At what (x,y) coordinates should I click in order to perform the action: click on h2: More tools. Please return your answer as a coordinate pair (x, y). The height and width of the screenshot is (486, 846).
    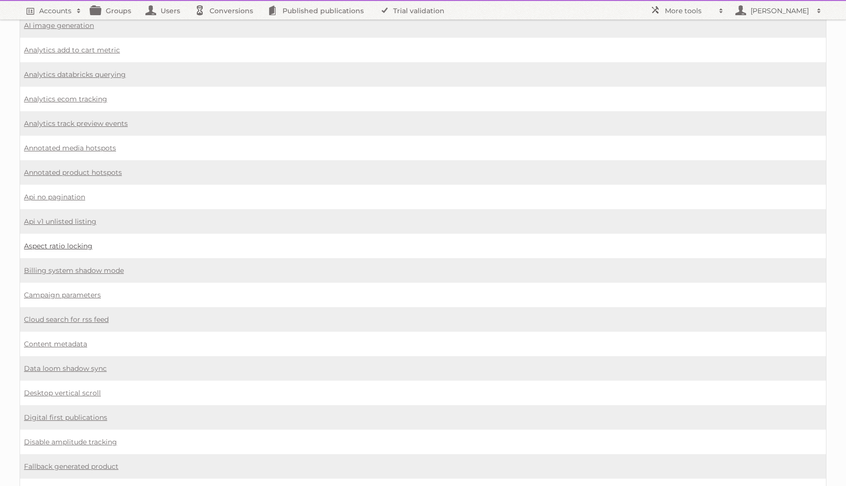
    Looking at the image, I should click on (689, 11).